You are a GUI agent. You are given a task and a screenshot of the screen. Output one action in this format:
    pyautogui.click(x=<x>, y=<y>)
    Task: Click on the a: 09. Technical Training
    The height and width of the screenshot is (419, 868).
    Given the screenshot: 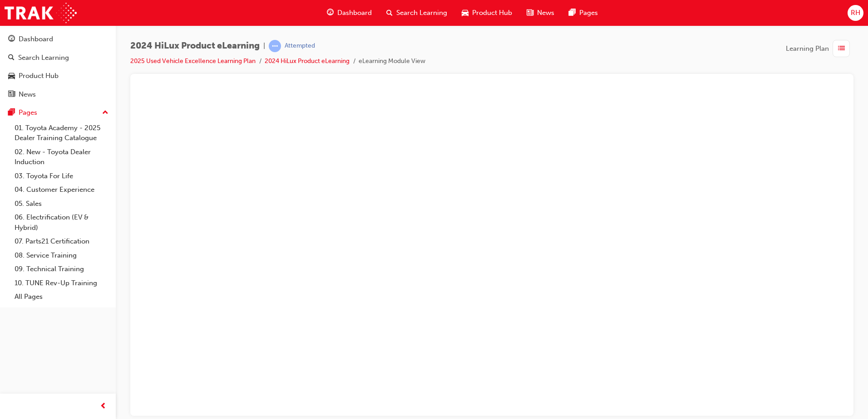 What is the action you would take?
    pyautogui.click(x=61, y=269)
    